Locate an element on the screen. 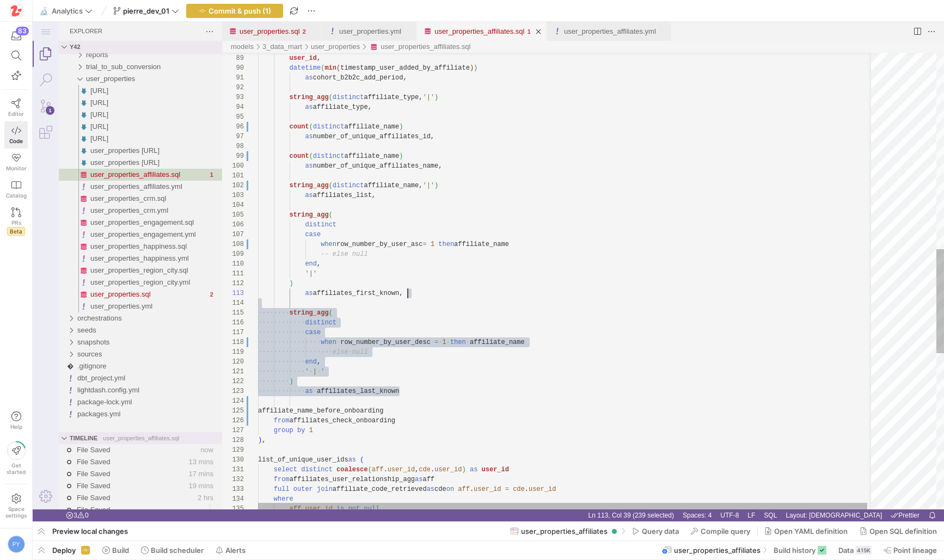 This screenshot has width=944, height=560. div: 112 is located at coordinates (206, 262).